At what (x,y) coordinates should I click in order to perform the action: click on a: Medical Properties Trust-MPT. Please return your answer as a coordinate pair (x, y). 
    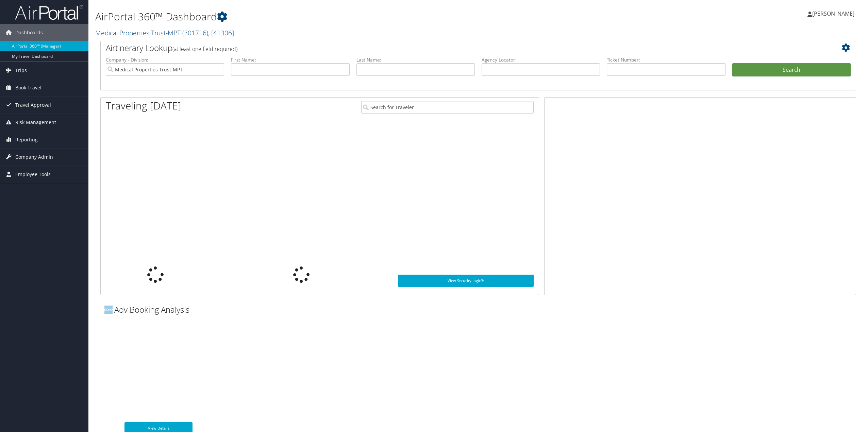
    Looking at the image, I should click on (164, 33).